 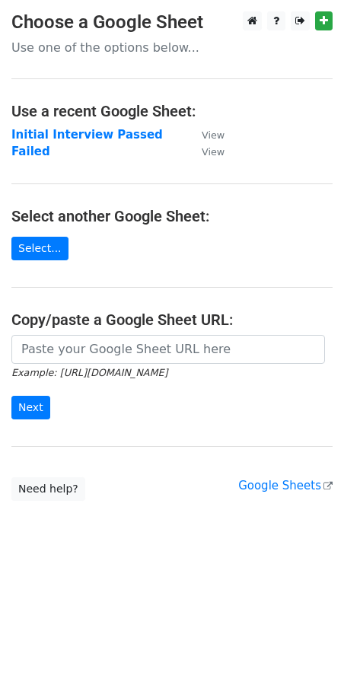 I want to click on h4: Use a recent Google Sheet:, so click(x=172, y=111).